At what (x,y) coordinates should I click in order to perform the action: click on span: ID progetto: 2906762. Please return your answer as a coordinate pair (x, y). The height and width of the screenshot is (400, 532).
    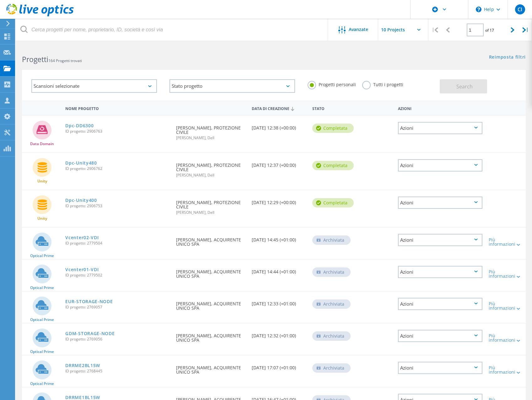
    Looking at the image, I should click on (117, 169).